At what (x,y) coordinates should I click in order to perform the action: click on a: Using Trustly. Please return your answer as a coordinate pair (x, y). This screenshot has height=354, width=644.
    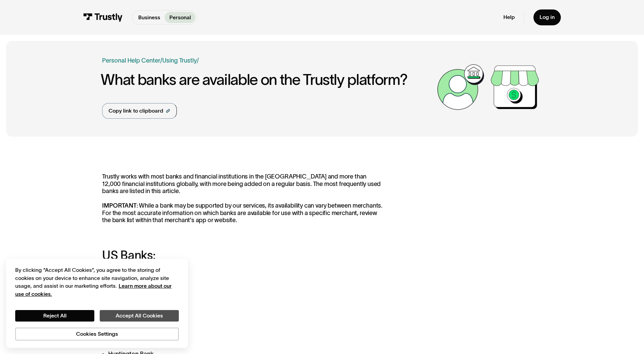
    Looking at the image, I should click on (179, 60).